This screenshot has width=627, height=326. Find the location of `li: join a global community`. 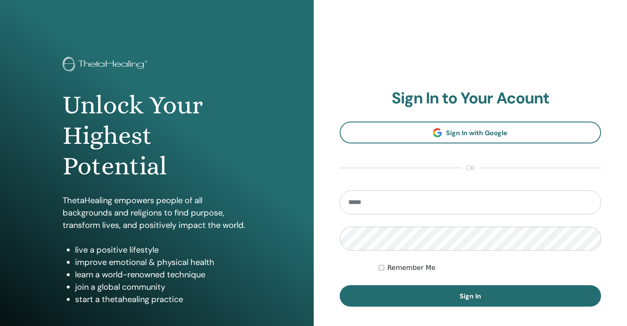

li: join a global community is located at coordinates (163, 287).